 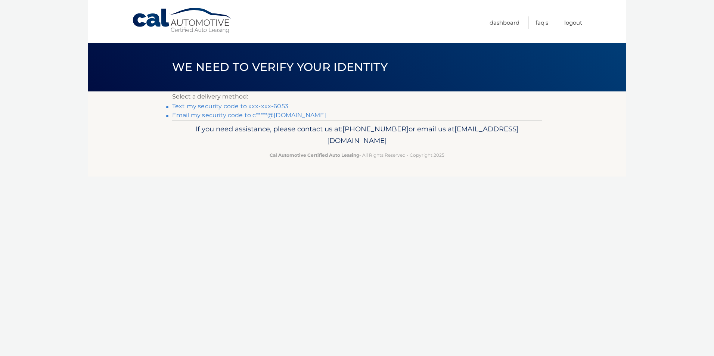 What do you see at coordinates (357, 135) in the screenshot?
I see `p: If you need assistance, please contact us at: or email us at` at bounding box center [357, 135].